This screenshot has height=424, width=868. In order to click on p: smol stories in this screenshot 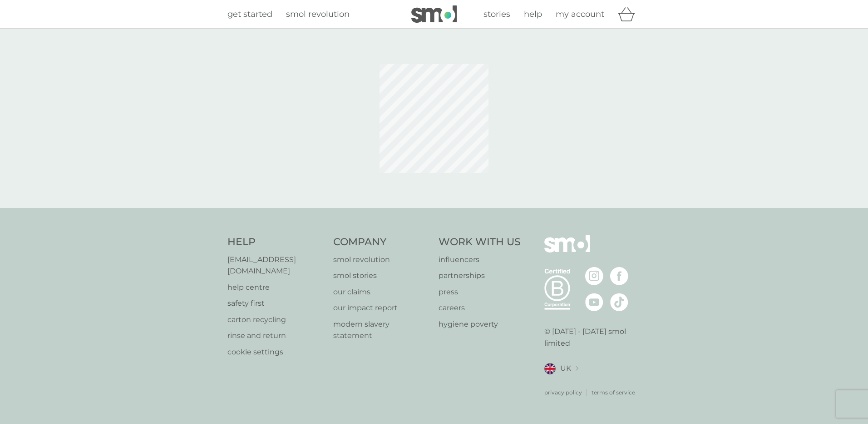, I will do `click(382, 276)`.